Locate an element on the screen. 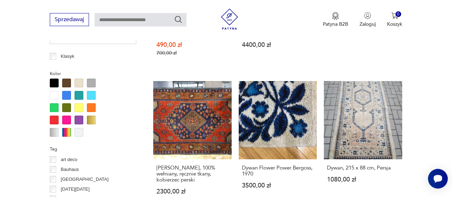 Image resolution: width=452 pixels, height=197 pixels. button: Patyna B2B is located at coordinates (336, 20).